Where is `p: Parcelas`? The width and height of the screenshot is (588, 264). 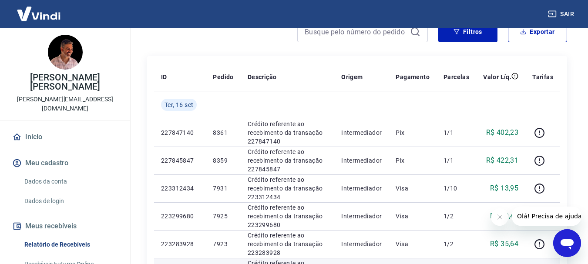
p: Parcelas is located at coordinates (456, 77).